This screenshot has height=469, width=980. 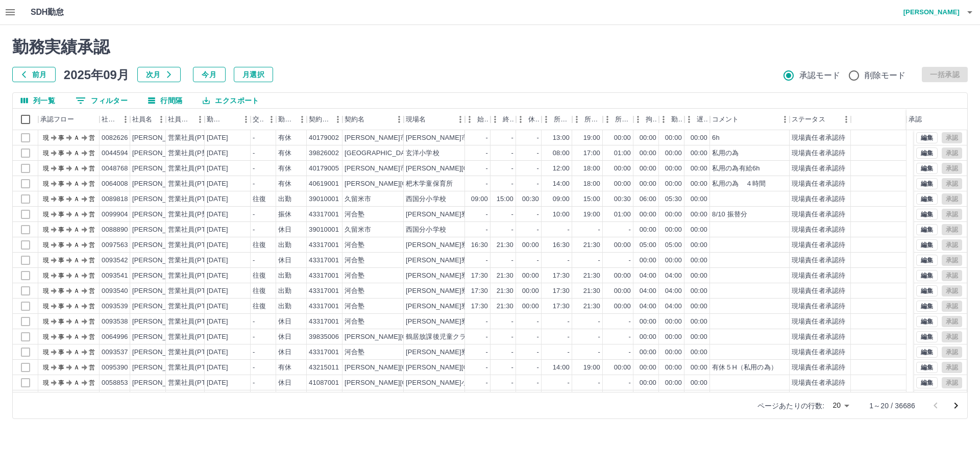 What do you see at coordinates (193, 214) in the screenshot?
I see `div: 営業社員(P契約)` at bounding box center [193, 214].